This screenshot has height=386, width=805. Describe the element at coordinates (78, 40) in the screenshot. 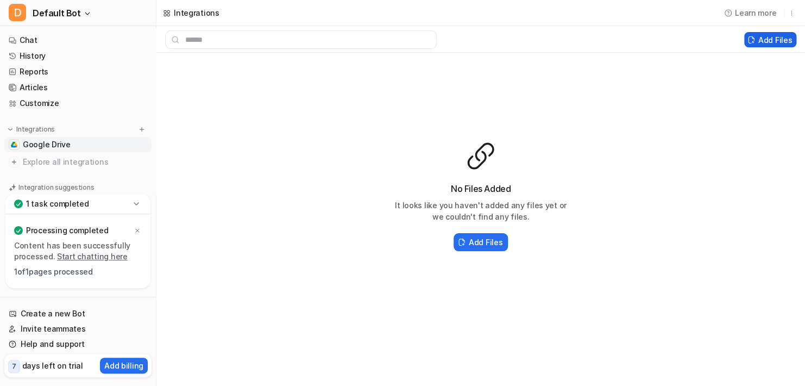

I see `a: Chat` at that location.